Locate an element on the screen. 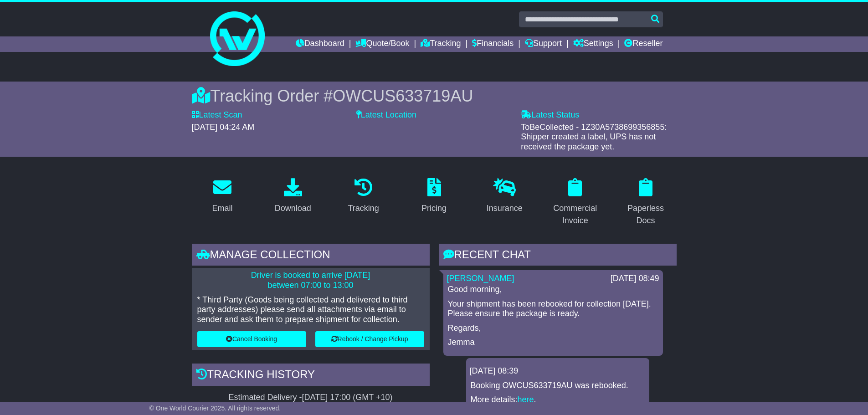 The height and width of the screenshot is (415, 868). p: Good morning, is located at coordinates (553, 289).